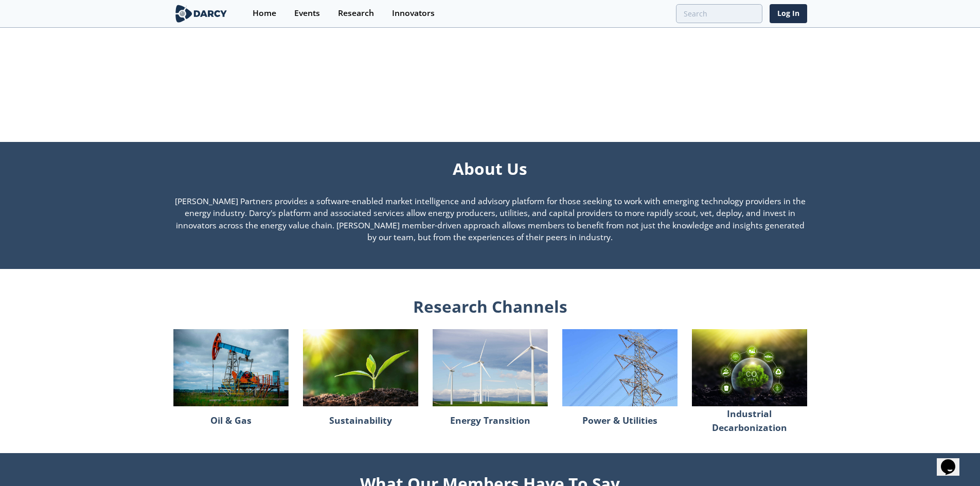 This screenshot has height=486, width=980. I want to click on img: sustainability-770903ad21d5b8021506027e77cf2c8d.jpg, so click(361, 367).